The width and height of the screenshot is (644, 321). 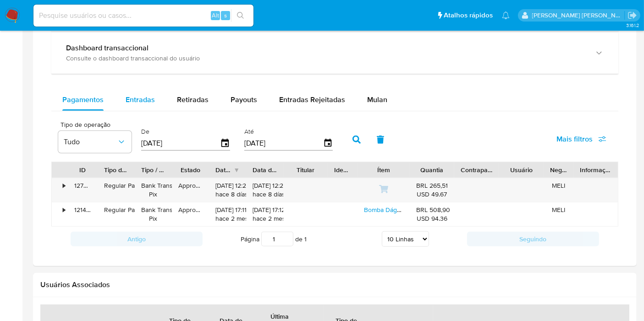 What do you see at coordinates (579, 15) in the screenshot?
I see `p: leticia.merlin@mercadolivre.com` at bounding box center [579, 15].